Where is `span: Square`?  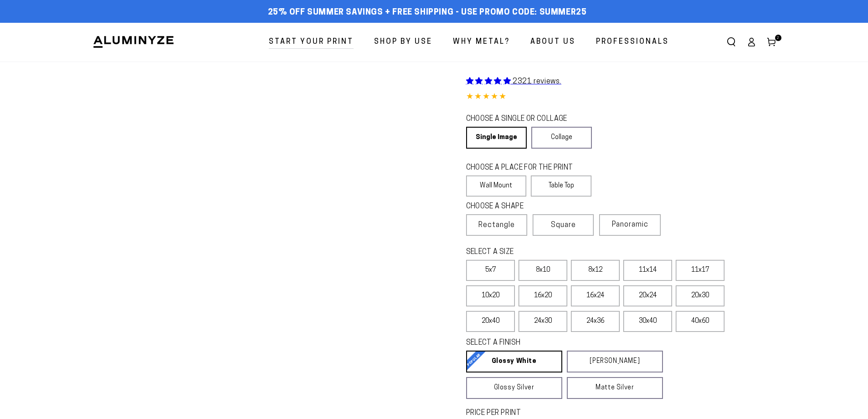
span: Square is located at coordinates (564, 225).